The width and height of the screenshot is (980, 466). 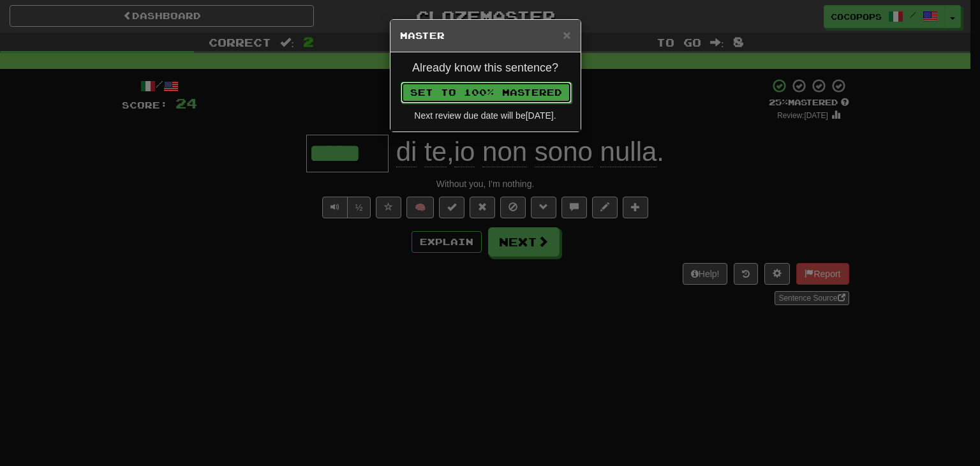 I want to click on button: Set to 100% Mastered, so click(x=486, y=93).